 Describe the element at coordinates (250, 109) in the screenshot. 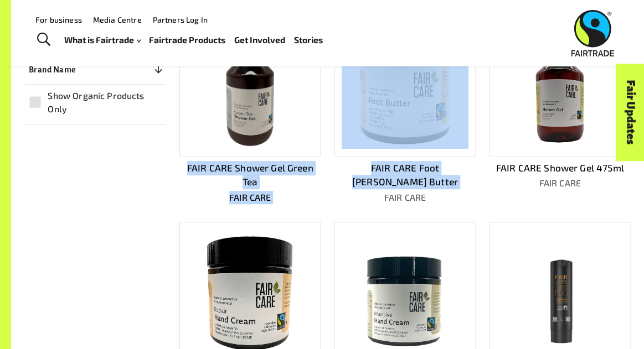

I see `a: FAIR CARE Shower Gel Green TeaFAIR CARE` at that location.